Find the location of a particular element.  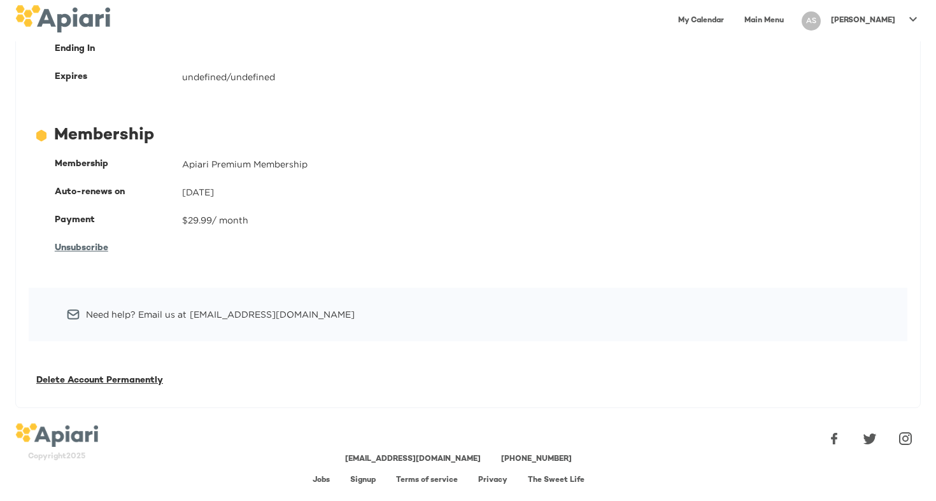

a: Signup is located at coordinates (363, 480).